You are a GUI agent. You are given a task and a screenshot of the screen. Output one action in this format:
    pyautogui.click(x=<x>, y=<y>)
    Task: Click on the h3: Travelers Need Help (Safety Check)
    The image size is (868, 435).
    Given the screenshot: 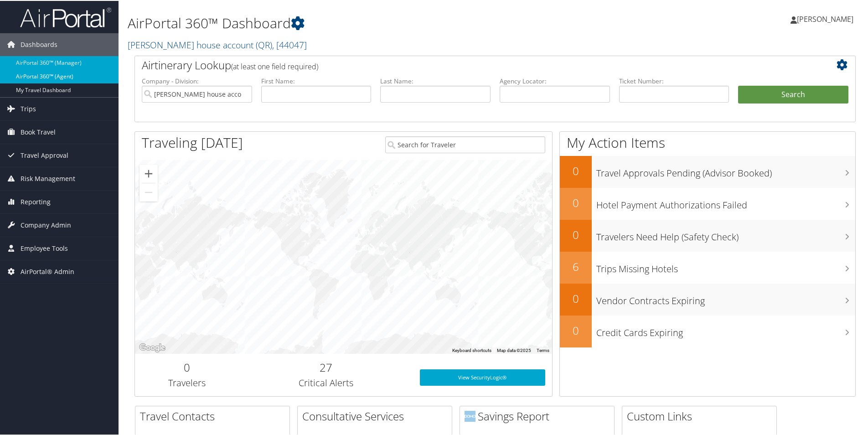 What is the action you would take?
    pyautogui.click(x=726, y=233)
    